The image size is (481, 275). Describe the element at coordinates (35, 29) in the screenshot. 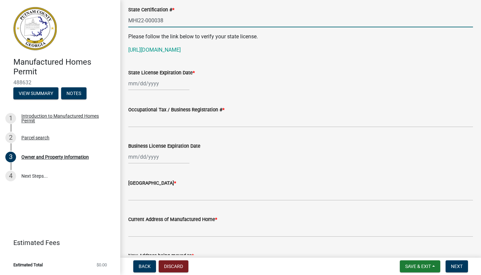

I see `img: Putnam County, Georgia` at that location.